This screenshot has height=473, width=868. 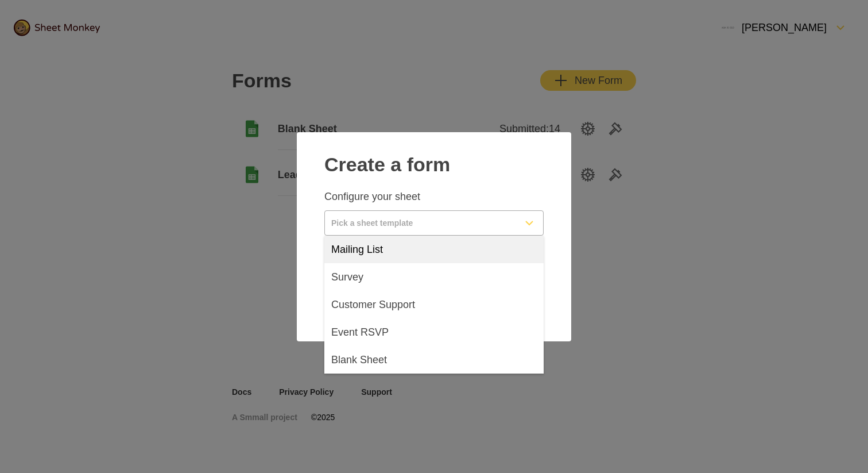 What do you see at coordinates (421, 223) in the screenshot?
I see `input: Pick a sheet template` at bounding box center [421, 223].